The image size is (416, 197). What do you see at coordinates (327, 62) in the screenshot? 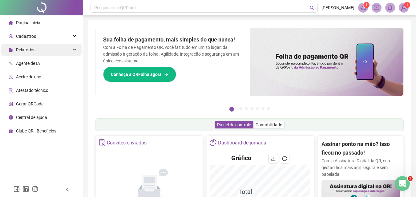
I see `img: banner%2F8d14a306-6205-4263-8e5b-06e9a85ad873.png` at bounding box center [327, 62].